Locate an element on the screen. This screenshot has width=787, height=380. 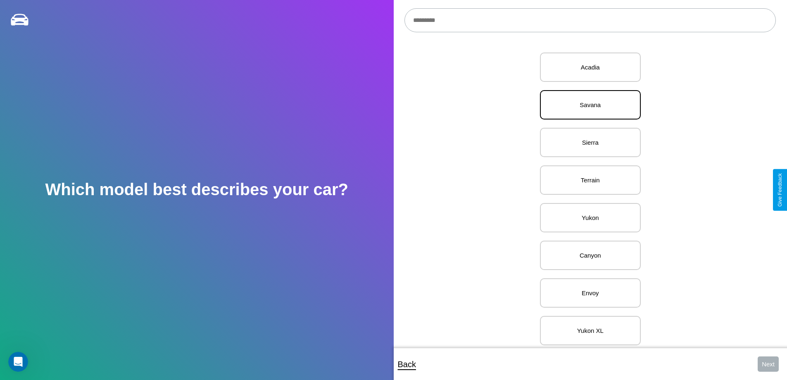
p: Envoy is located at coordinates (591, 293).